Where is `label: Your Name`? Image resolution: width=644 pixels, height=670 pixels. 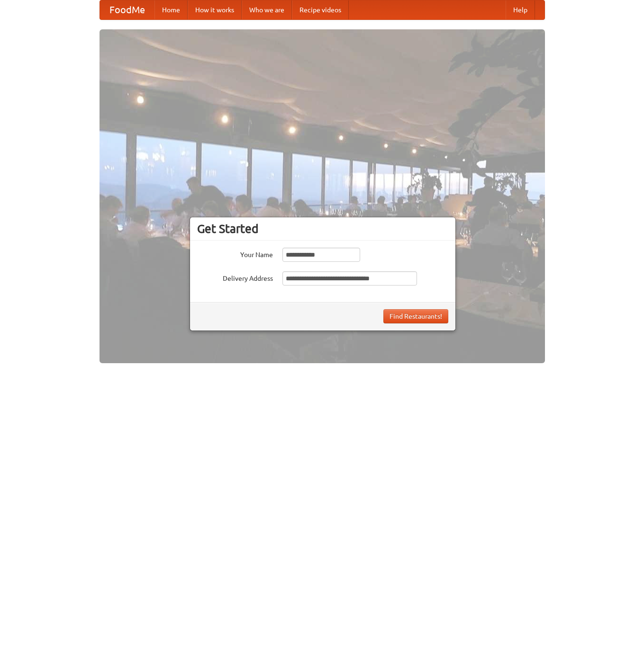
label: Your Name is located at coordinates (235, 254).